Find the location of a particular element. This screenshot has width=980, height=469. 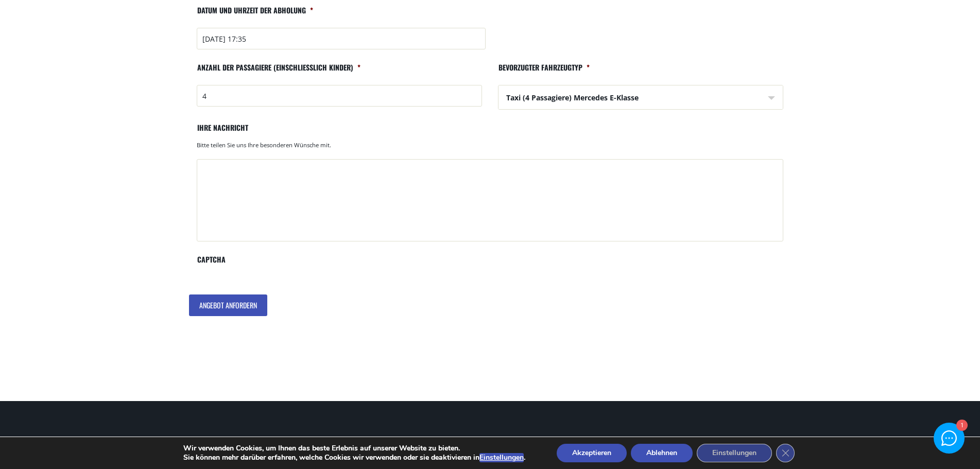

font: Datum und Uhrzeit der Abholung is located at coordinates (251, 10).